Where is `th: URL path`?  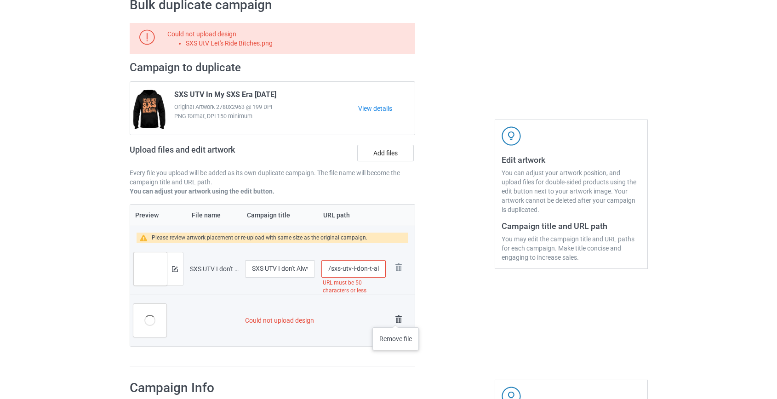
th: URL path is located at coordinates (353, 215).